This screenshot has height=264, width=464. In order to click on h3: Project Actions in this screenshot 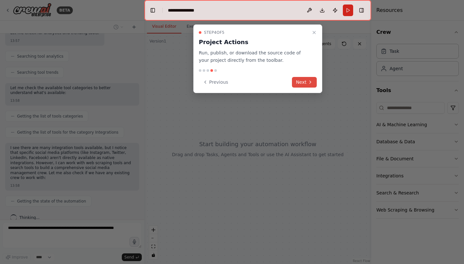, I will do `click(254, 42)`.